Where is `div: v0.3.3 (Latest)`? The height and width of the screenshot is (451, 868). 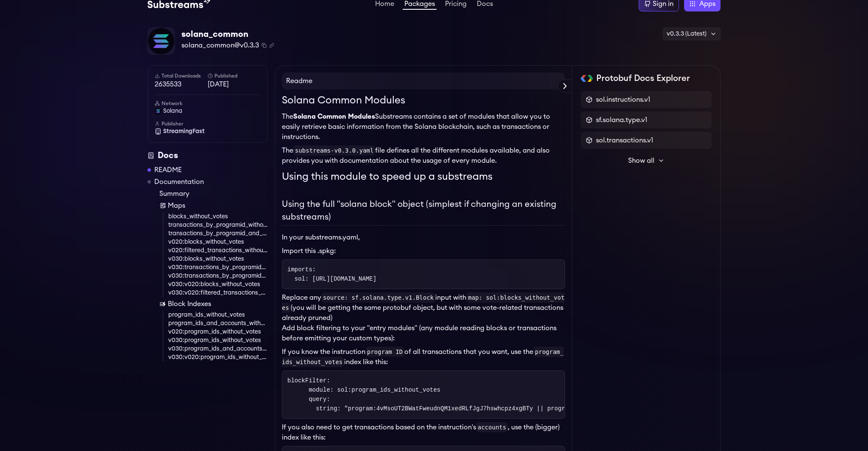 div: v0.3.3 (Latest) is located at coordinates (692, 34).